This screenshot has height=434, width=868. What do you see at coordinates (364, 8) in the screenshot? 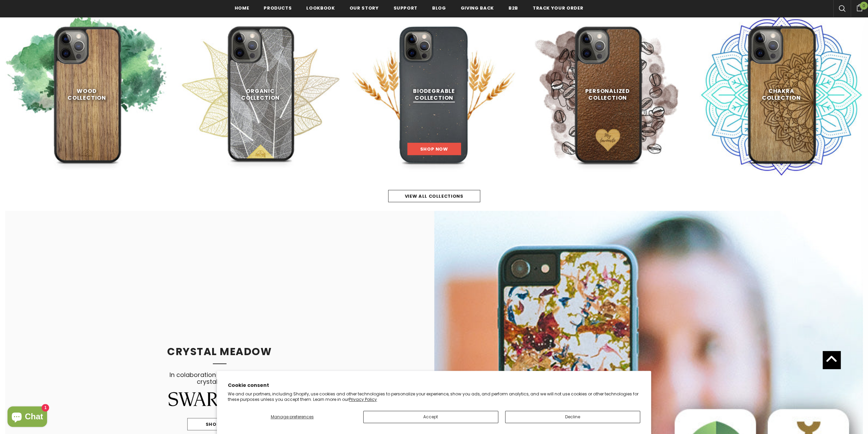
I see `span: Our Story` at bounding box center [364, 8].